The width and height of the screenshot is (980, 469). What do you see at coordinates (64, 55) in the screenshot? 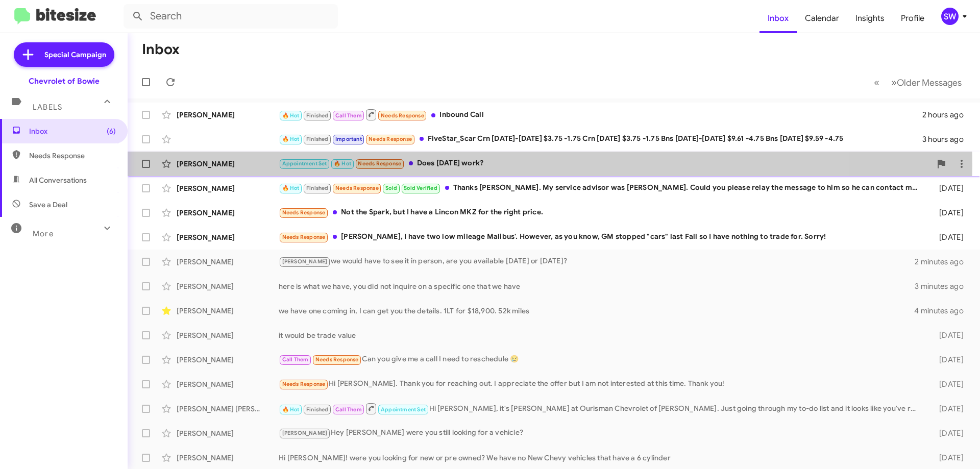
I see `a: Special Campaign` at bounding box center [64, 55].